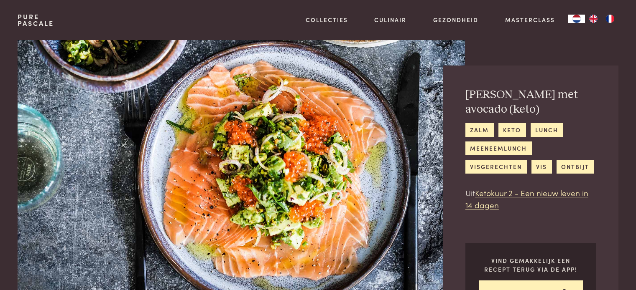 This screenshot has height=290, width=636. I want to click on a: NL, so click(576, 19).